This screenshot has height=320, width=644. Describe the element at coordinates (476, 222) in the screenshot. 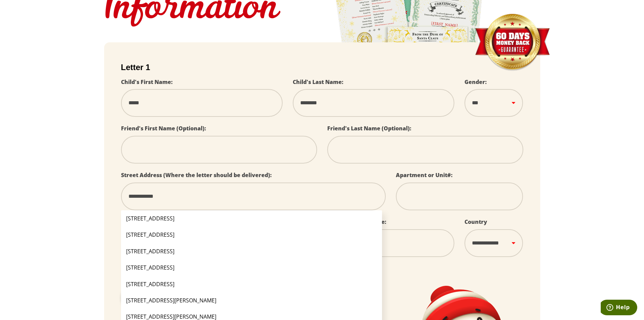

I see `label: Country` at that location.